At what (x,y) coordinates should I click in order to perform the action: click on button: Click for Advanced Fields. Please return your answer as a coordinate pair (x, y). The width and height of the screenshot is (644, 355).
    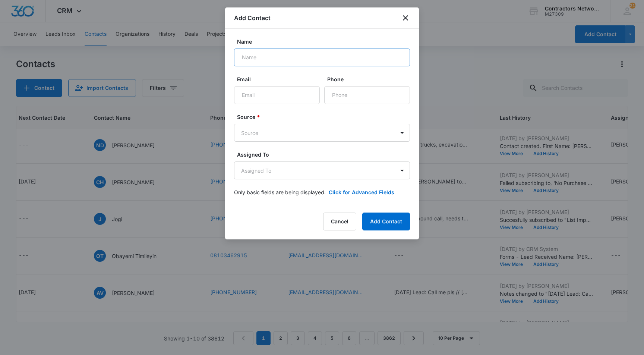
    Looking at the image, I should click on (362, 192).